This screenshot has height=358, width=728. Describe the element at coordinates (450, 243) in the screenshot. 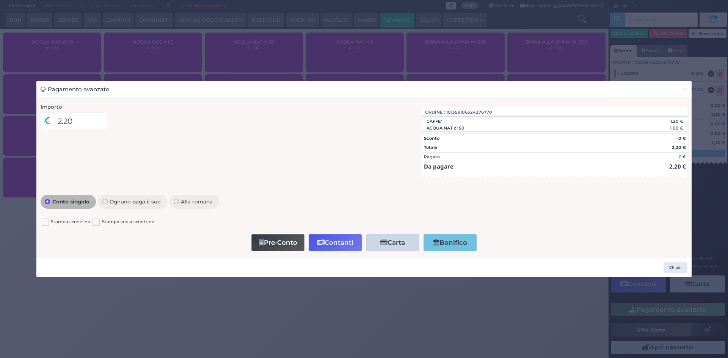

I see `button: Bonifico` at that location.